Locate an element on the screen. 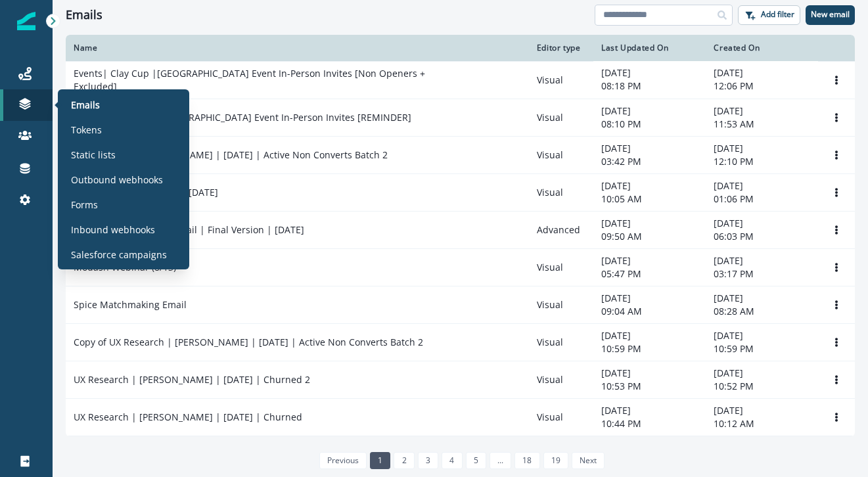 The height and width of the screenshot is (477, 868). p: 03:42 PM is located at coordinates (649, 161).